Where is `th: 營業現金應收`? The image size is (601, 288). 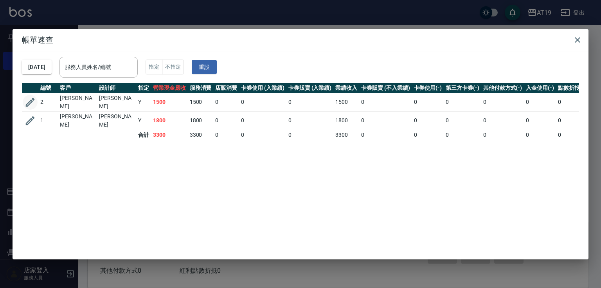 th: 營業現金應收 is located at coordinates (170, 88).